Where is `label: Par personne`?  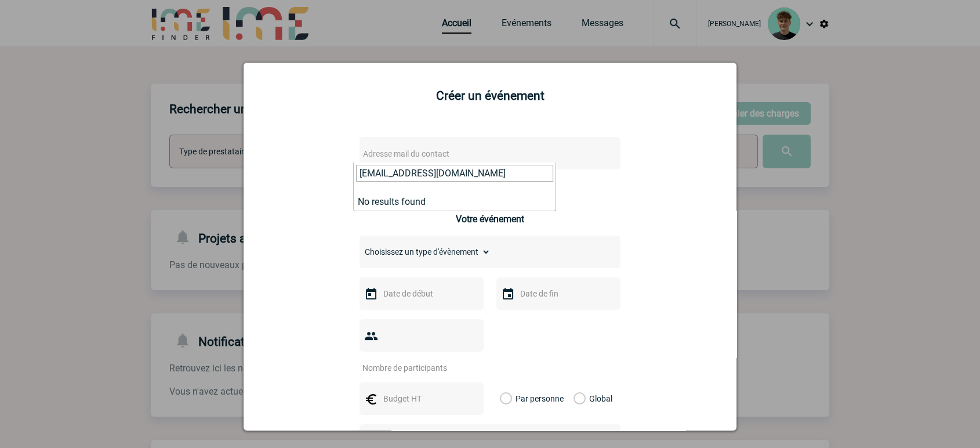
label: Par personne is located at coordinates (506, 398).